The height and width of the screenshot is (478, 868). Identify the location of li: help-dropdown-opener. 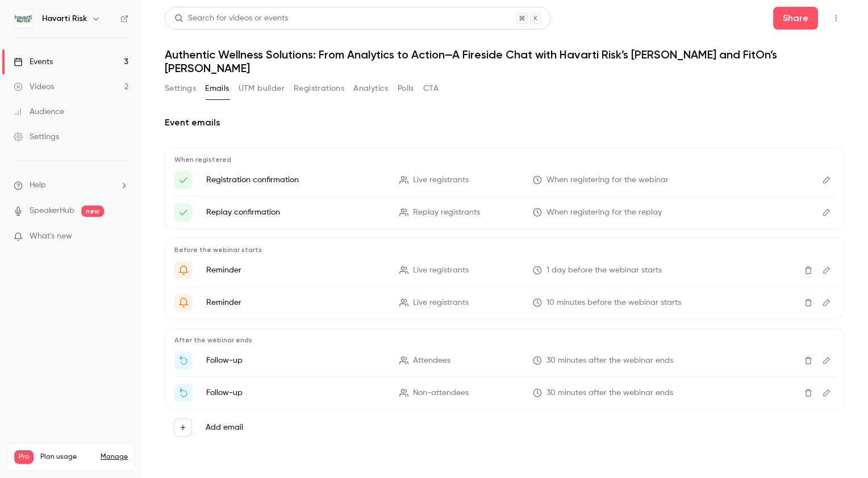
(71, 185).